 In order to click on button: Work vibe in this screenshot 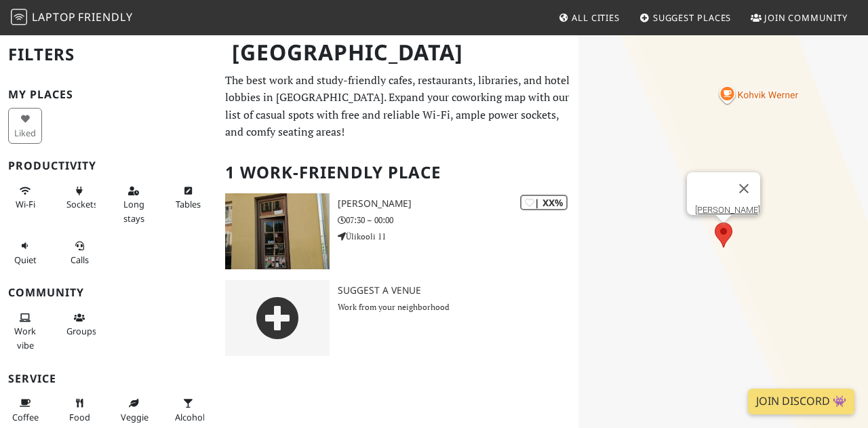, I will do `click(25, 331)`.